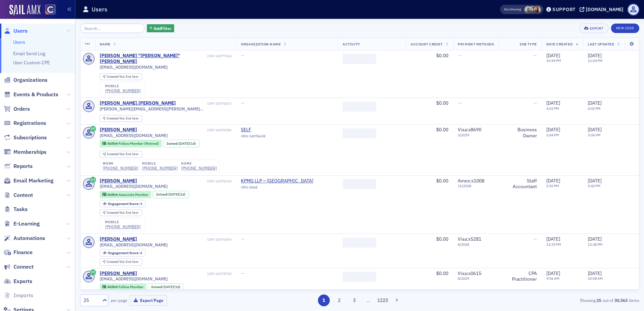 This screenshot has width=644, height=311. Describe the element at coordinates (383, 300) in the screenshot. I see `button: 1223` at that location.